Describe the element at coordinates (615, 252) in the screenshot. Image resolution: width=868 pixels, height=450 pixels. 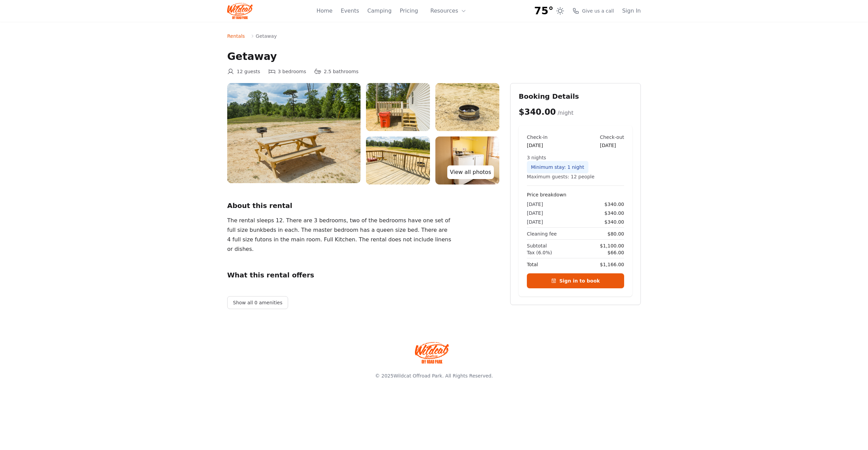
I see `span: $66.00` at that location.